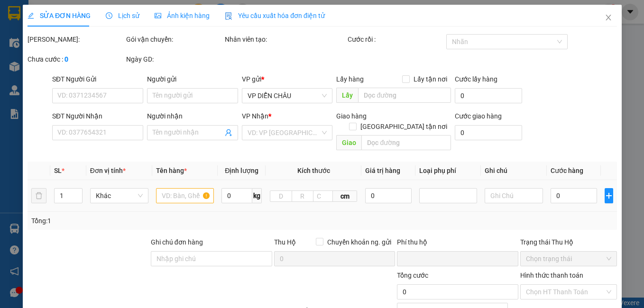 The image size is (644, 308). What do you see at coordinates (76, 59) in the screenshot?
I see `div: Chưa cước :` at bounding box center [76, 59].